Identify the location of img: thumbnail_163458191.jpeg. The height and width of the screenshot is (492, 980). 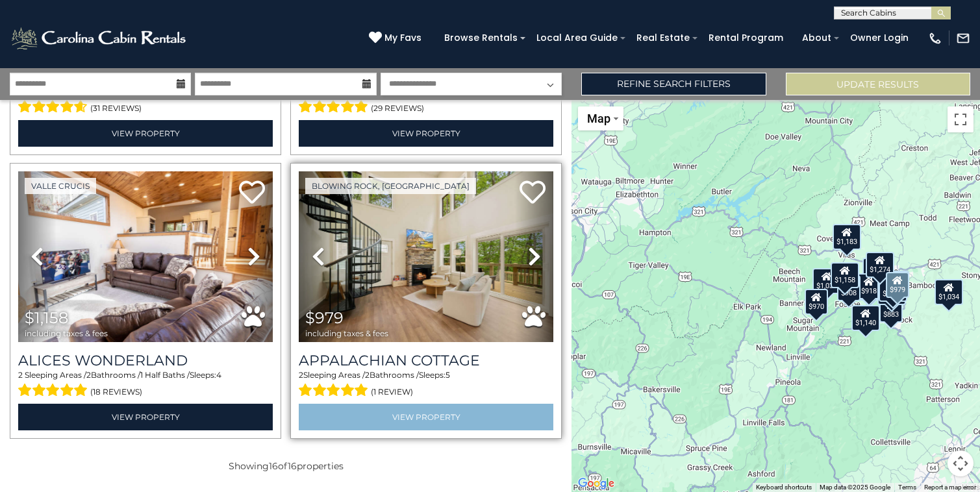
(146, 257).